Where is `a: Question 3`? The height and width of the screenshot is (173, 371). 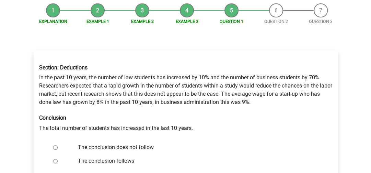
a: Question 3 is located at coordinates (320, 21).